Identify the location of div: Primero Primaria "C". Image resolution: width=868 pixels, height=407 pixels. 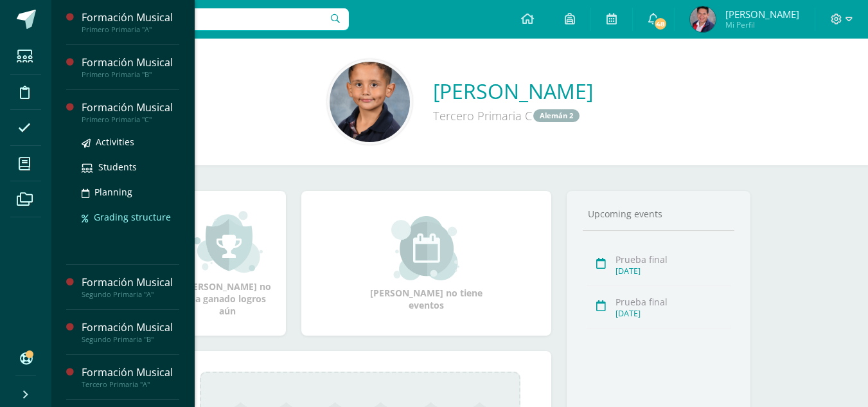
(130, 119).